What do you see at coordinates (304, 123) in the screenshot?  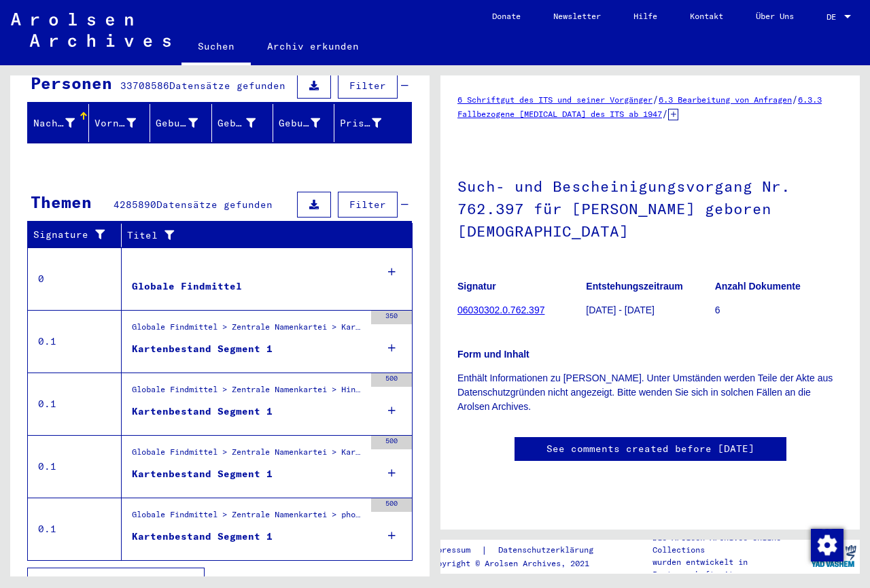 I see `mat-header-cell: Geburtsdatum` at bounding box center [304, 123].